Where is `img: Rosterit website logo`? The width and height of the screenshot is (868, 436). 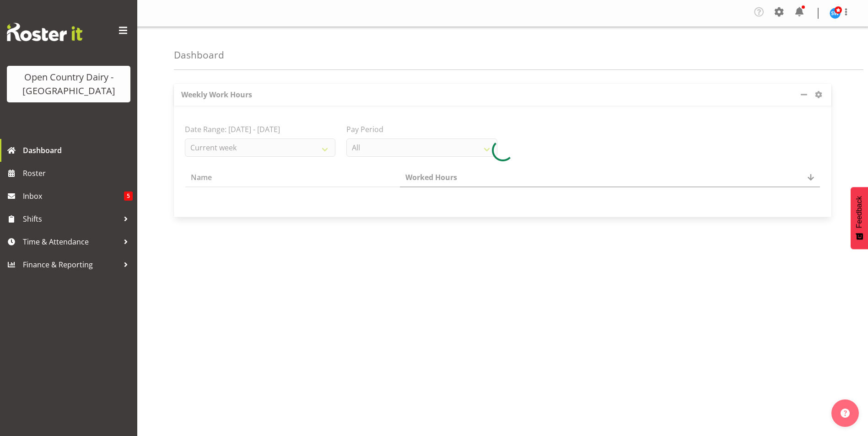 img: Rosterit website logo is located at coordinates (44, 32).